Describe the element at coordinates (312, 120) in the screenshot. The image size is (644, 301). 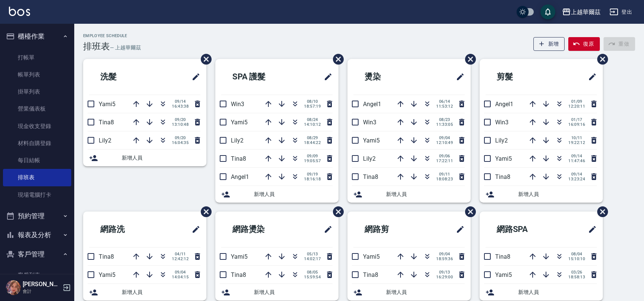
I see `span: 08/24` at that location.